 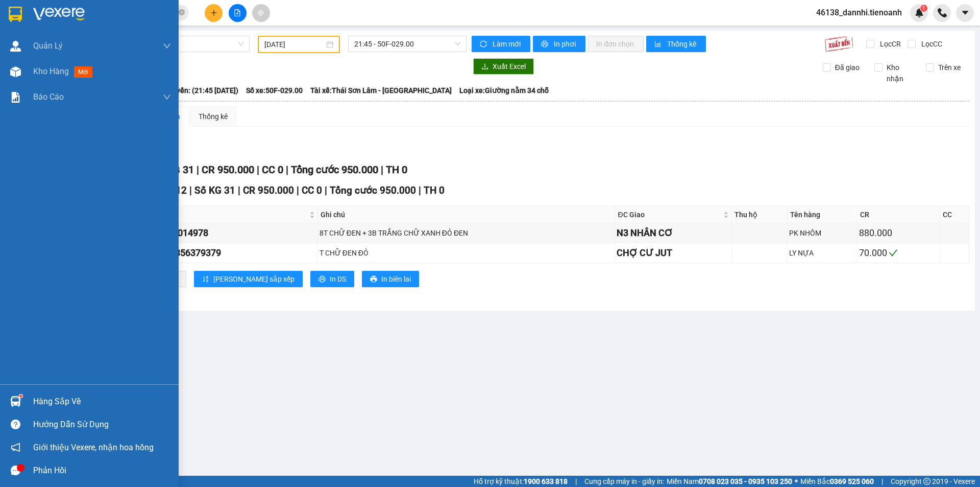 What do you see at coordinates (674, 253) in the screenshot?
I see `div: CHỢ CƯ JUT` at bounding box center [674, 253].